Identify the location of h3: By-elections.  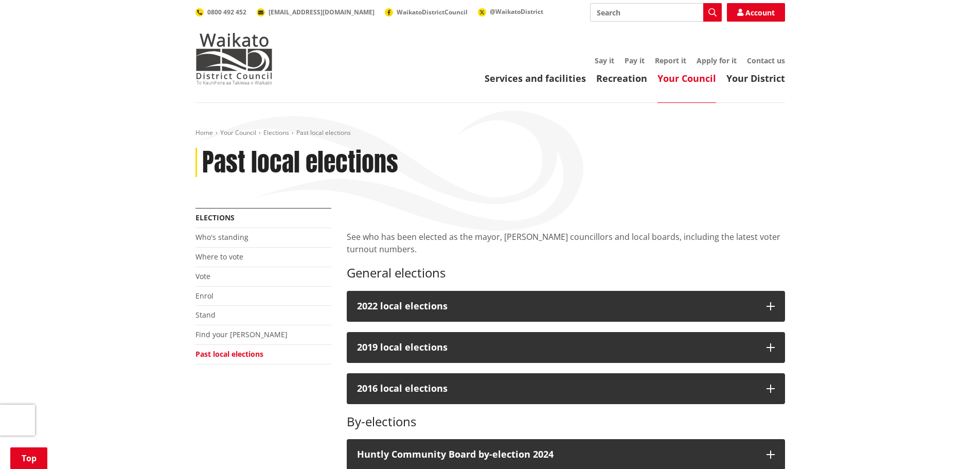
(566, 422).